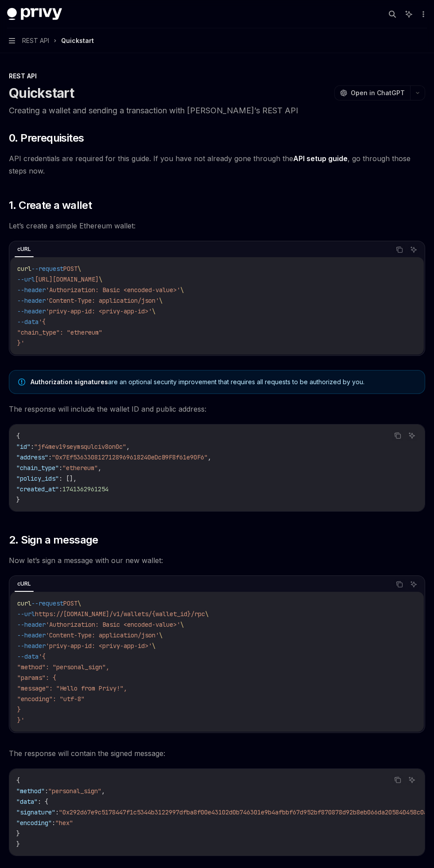  What do you see at coordinates (27, 801) in the screenshot?
I see `span: "data"` at bounding box center [27, 801].